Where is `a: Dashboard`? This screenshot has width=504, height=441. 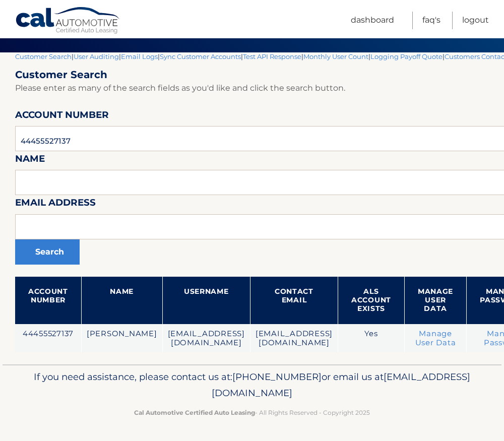 a: Dashboard is located at coordinates (372, 20).